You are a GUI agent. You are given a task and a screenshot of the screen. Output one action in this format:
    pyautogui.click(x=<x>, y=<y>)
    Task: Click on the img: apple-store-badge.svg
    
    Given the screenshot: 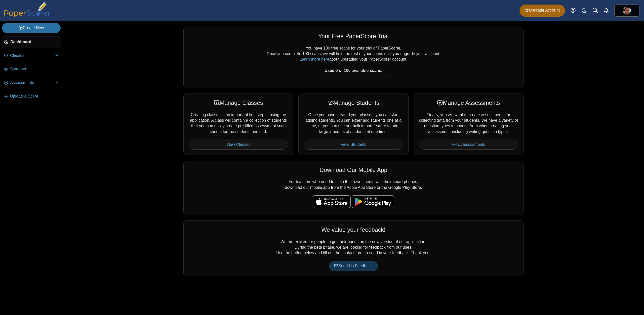 What is the action you would take?
    pyautogui.click(x=332, y=202)
    